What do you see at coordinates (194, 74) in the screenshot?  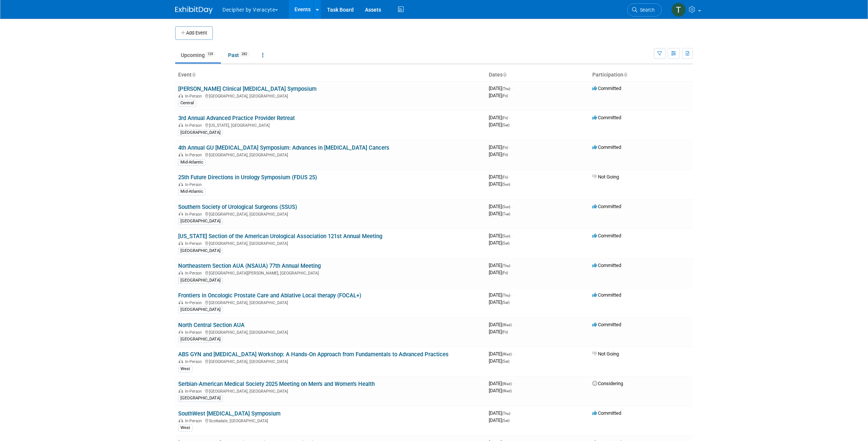 I see `a: Sort by Event Name` at bounding box center [194, 74].